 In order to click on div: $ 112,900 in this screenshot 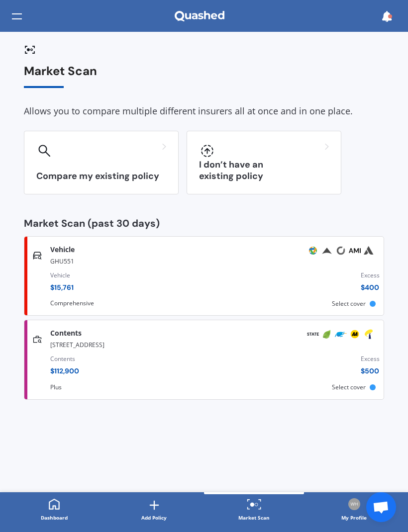, I will do `click(65, 371)`.